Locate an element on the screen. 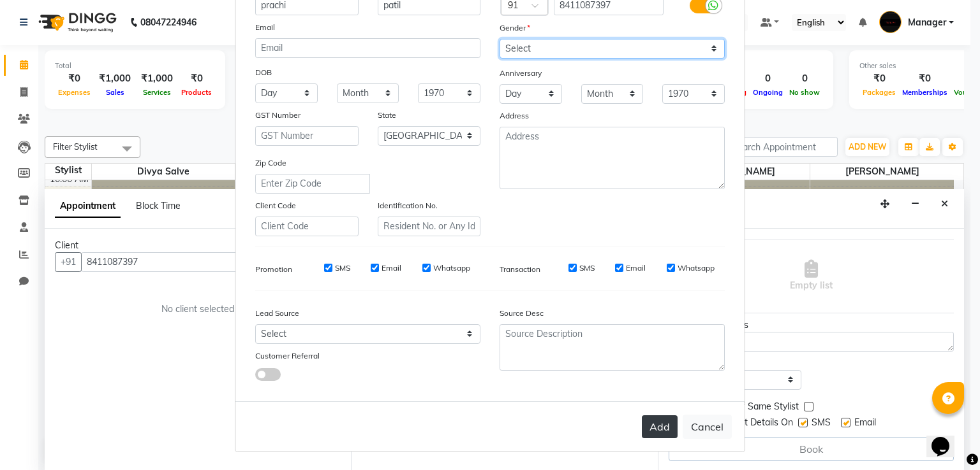  label: State is located at coordinates (386, 116).